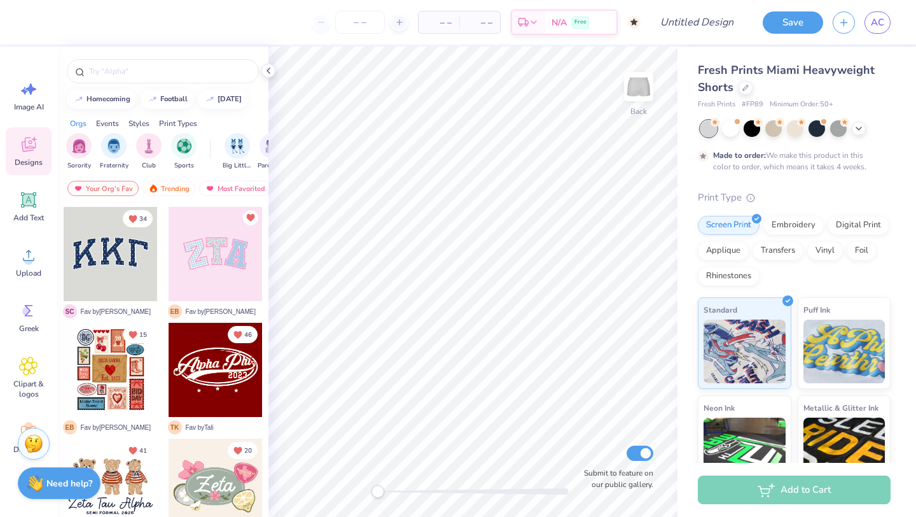 This screenshot has height=517, width=916. I want to click on div: Accessibility label, so click(378, 491).